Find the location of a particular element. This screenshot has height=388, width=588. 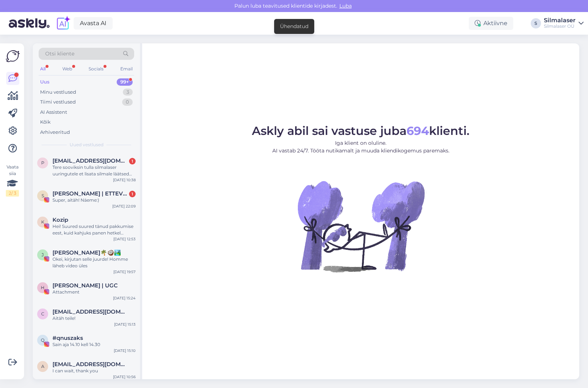

span: C is located at coordinates (42, 313).